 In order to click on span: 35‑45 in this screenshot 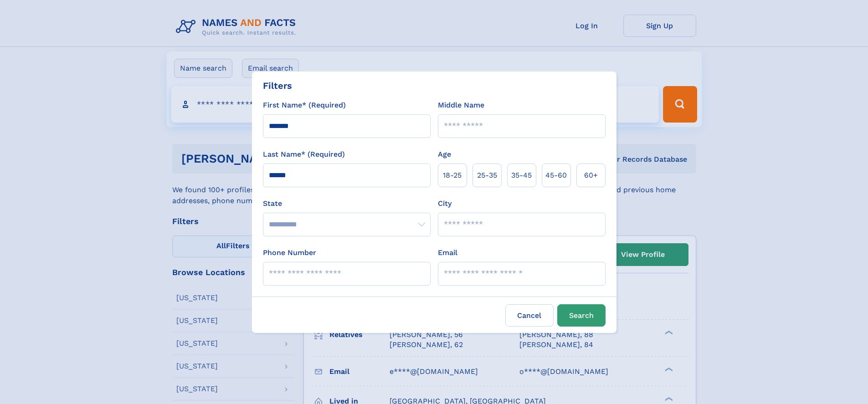, I will do `click(521, 175)`.